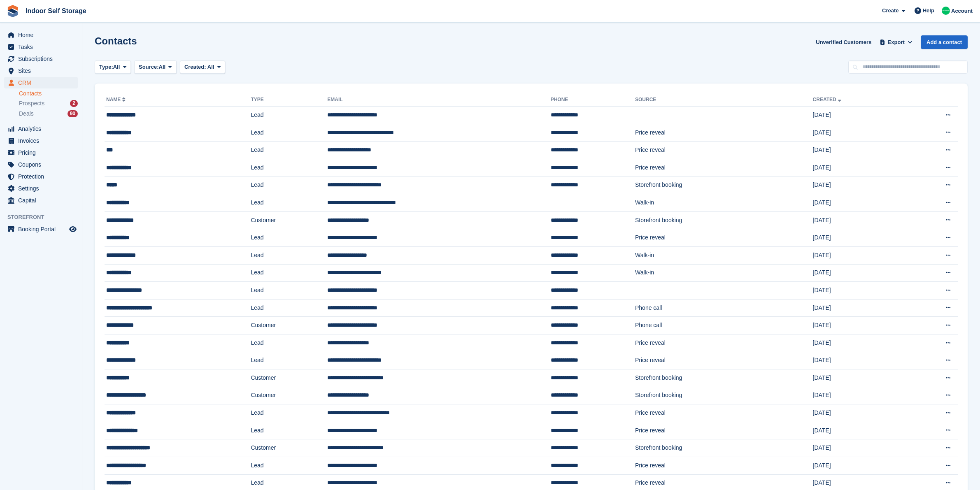 The image size is (980, 490). What do you see at coordinates (593, 100) in the screenshot?
I see `th: Phone` at bounding box center [593, 100].